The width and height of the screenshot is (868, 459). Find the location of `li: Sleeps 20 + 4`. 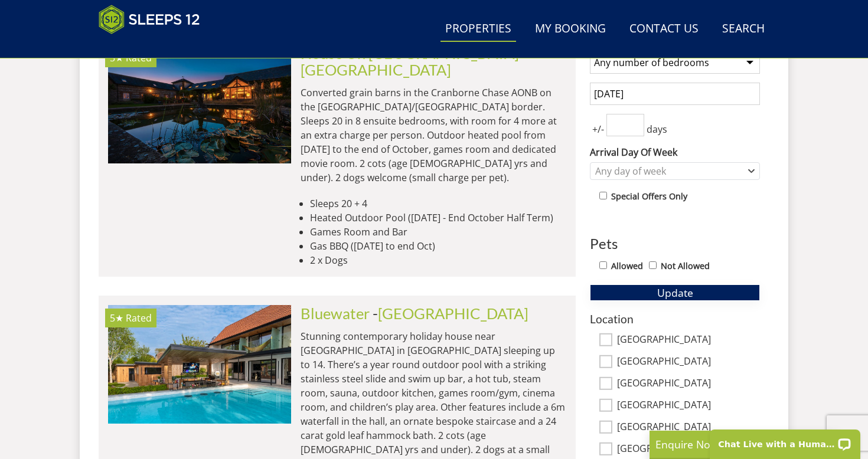

li: Sleeps 20 + 4 is located at coordinates (438, 204).